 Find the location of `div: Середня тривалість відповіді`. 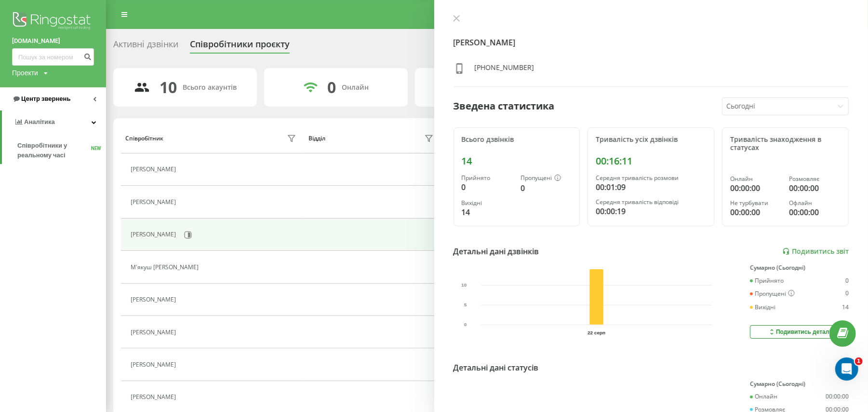

div: Середня тривалість відповіді is located at coordinates (651, 202).